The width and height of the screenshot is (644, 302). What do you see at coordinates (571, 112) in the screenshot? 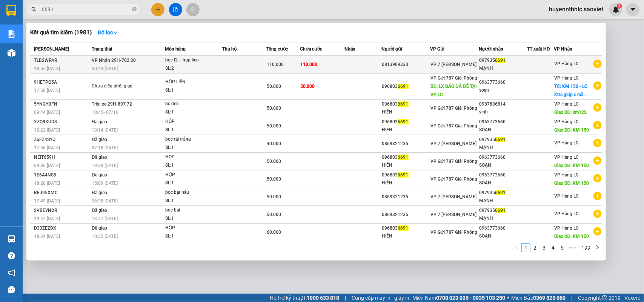
I see `span: Giao DĐ: km122` at bounding box center [571, 112].